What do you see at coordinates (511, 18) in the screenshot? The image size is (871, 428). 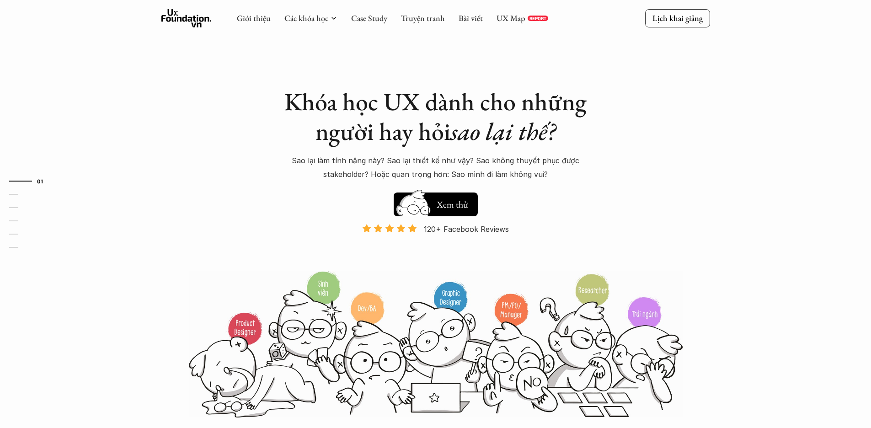 I see `a: UX Map` at bounding box center [511, 18].